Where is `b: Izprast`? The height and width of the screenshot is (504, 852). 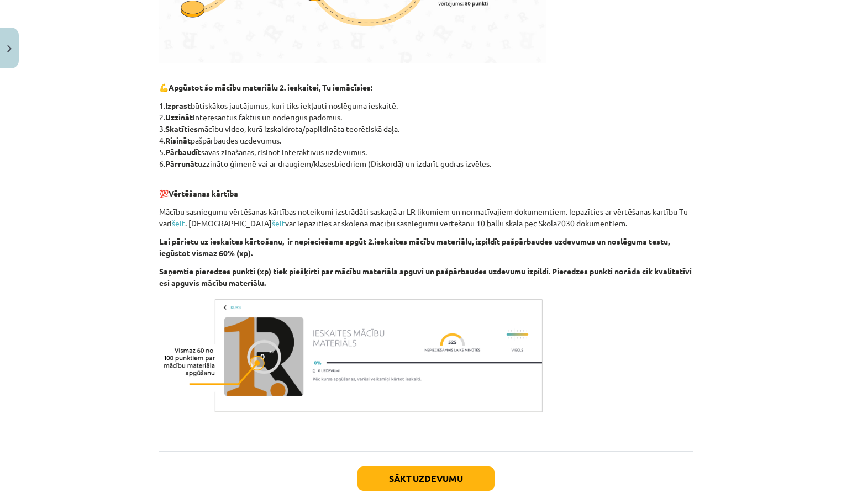 b: Izprast is located at coordinates (178, 105).